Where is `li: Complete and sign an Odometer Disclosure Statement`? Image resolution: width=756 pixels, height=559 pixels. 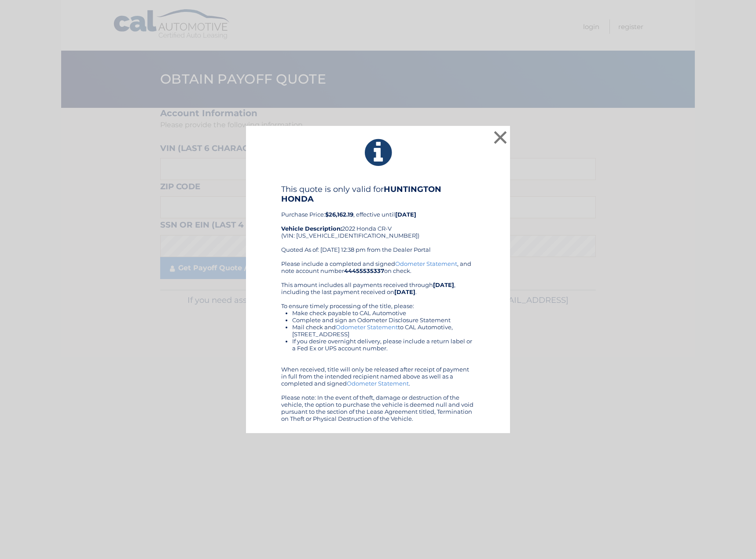
li: Complete and sign an Odometer Disclosure Statement is located at coordinates (383, 320).